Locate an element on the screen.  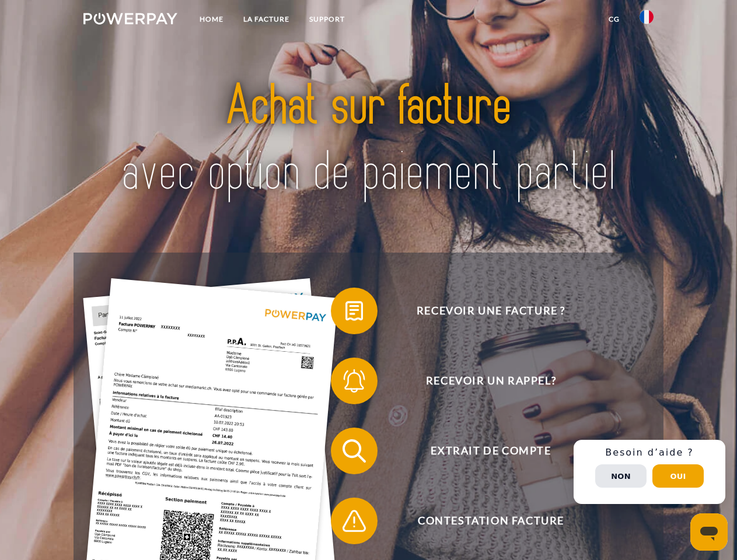
img: qb_warning.svg is located at coordinates (354, 521).